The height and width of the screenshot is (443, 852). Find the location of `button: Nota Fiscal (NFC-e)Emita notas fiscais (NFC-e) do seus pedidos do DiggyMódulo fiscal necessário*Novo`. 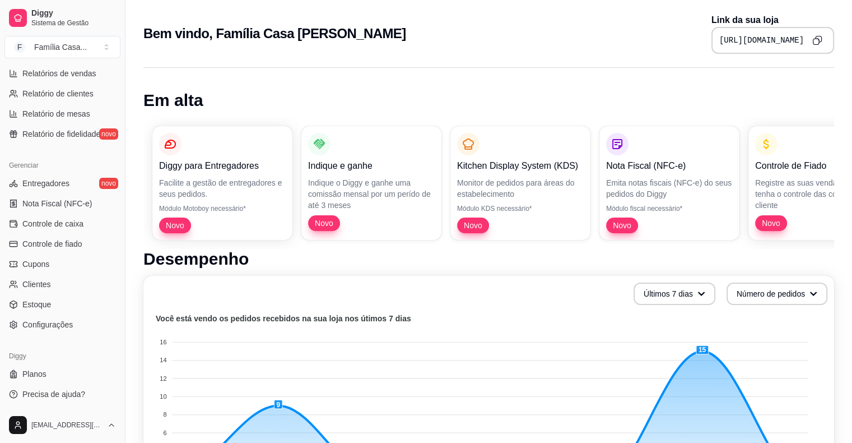

button: Nota Fiscal (NFC-e)Emita notas fiscais (NFC-e) do seus pedidos do DiggyMódulo fiscal necessário*Novo is located at coordinates (669, 183).